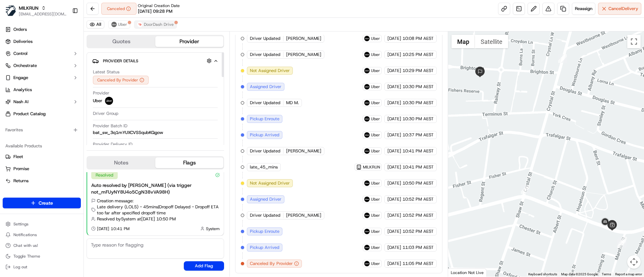 This screenshot has width=644, height=277. What do you see at coordinates (526, 190) in the screenshot?
I see `div: 6` at bounding box center [526, 190].